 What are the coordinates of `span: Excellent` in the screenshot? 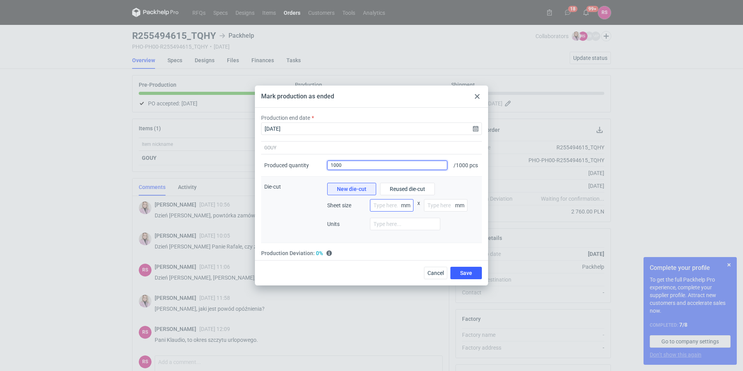 It's located at (320, 253).